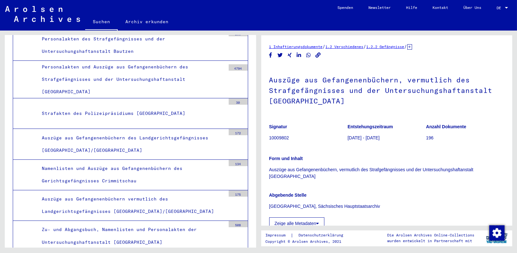 The width and height of the screenshot is (517, 253). I want to click on img: Arolsen_neg.svg, so click(42, 14).